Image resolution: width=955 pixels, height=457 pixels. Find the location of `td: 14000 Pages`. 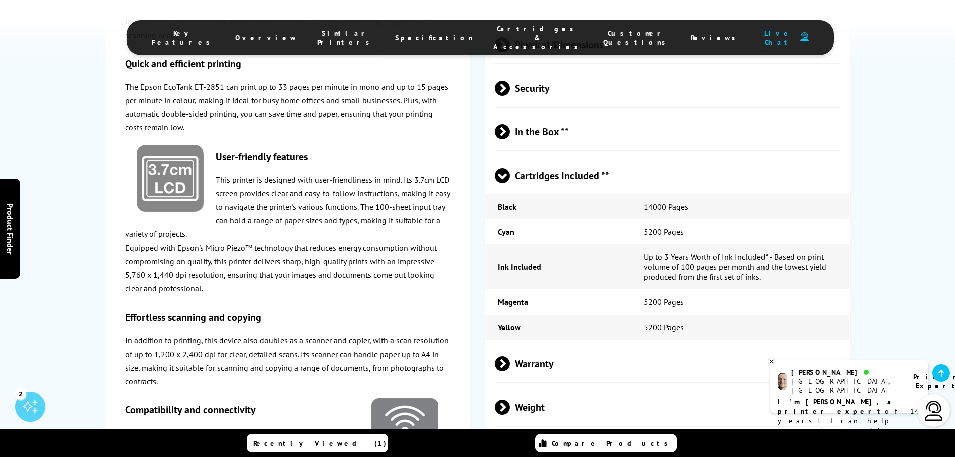

td: 14000 Pages is located at coordinates (741, 207).